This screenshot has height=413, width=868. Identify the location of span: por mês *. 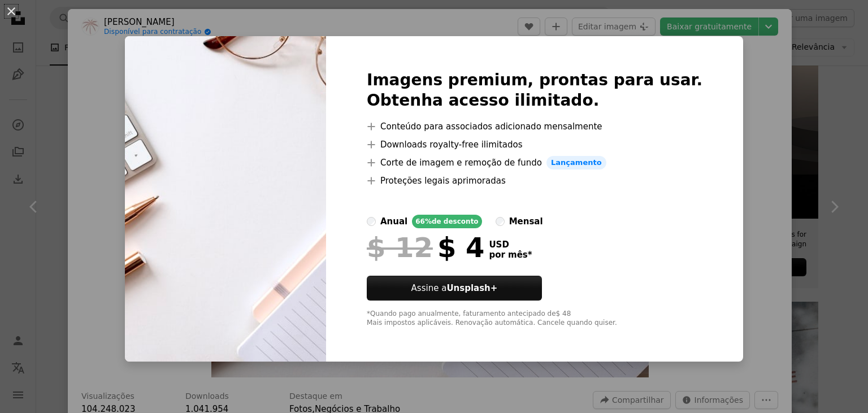
(510, 255).